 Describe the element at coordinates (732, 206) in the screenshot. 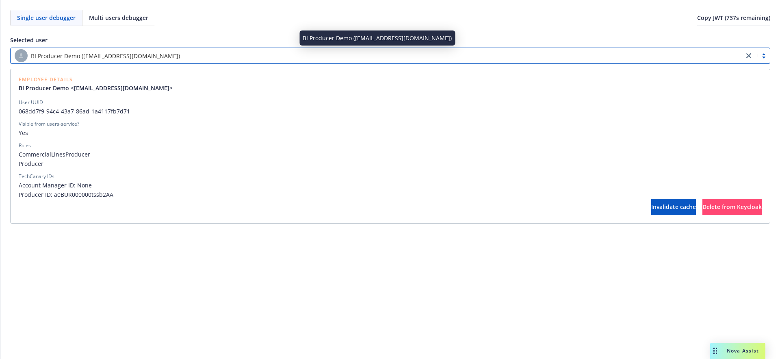

I see `span: Delete from Keycloak` at that location.